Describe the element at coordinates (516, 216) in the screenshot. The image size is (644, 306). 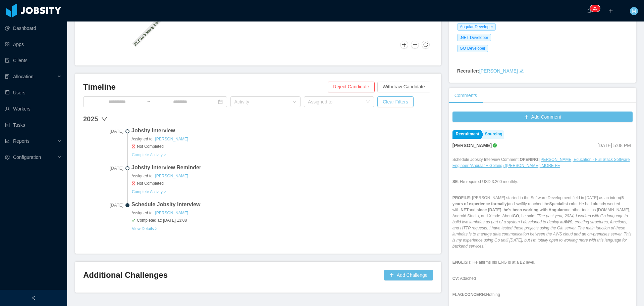
I see `strong: GO` at that location.